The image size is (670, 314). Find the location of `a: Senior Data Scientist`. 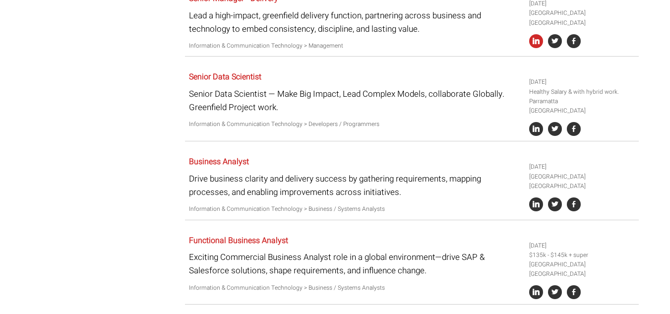

a: Senior Data Scientist is located at coordinates (225, 77).